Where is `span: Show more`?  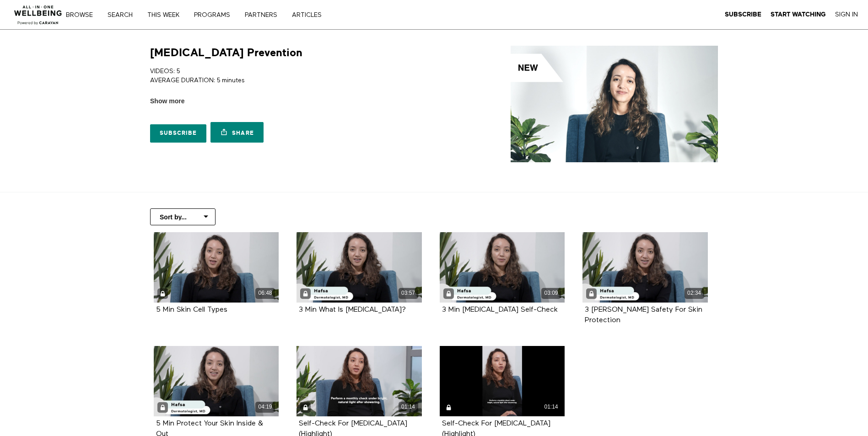
span: Show more is located at coordinates (167, 101).